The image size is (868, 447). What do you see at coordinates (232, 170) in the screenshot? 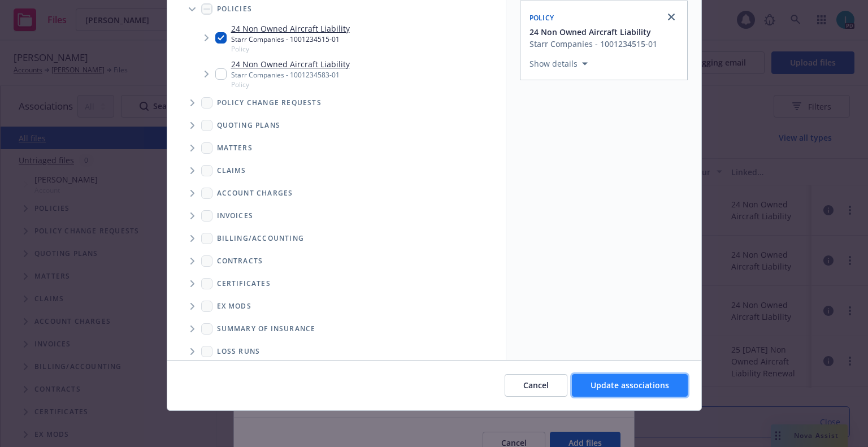
I see `span: Claims` at bounding box center [232, 170].